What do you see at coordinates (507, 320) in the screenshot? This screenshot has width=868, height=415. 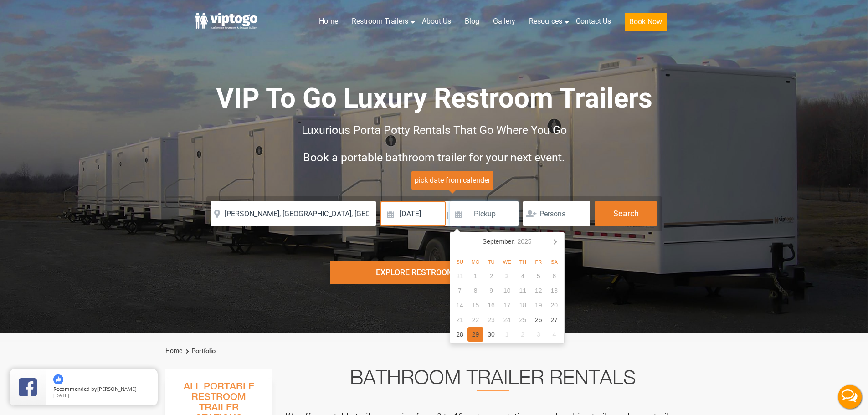 I see `div: 24` at bounding box center [507, 320].